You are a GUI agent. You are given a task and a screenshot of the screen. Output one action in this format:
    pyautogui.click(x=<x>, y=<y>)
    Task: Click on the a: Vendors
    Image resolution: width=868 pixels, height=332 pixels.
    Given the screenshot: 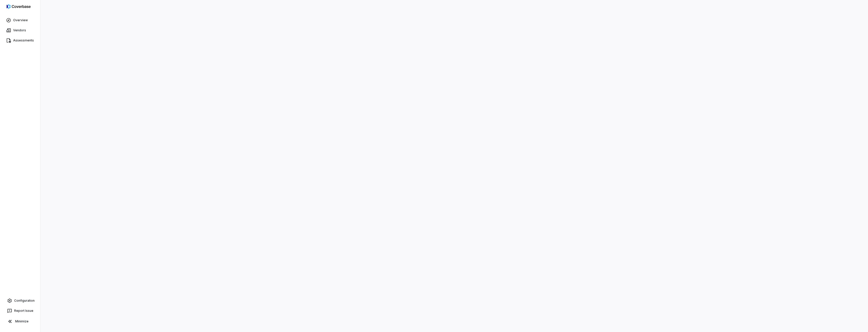 What is the action you would take?
    pyautogui.click(x=20, y=30)
    